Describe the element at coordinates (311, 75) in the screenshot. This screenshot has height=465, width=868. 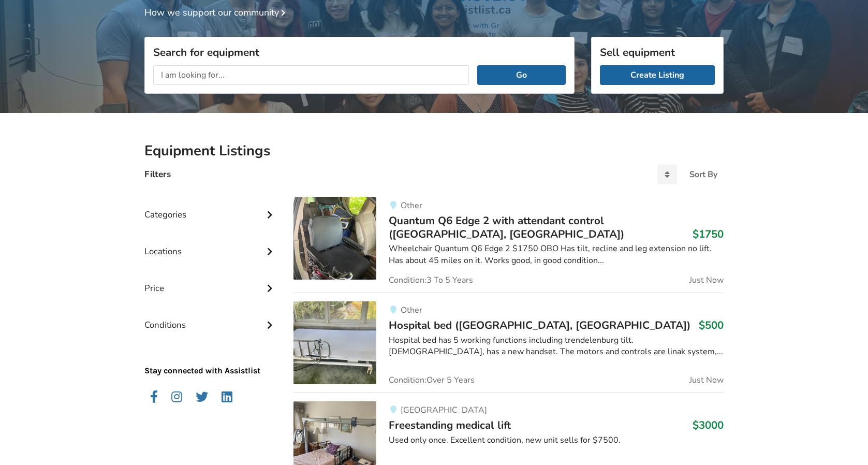
I see `input: I am looking for...` at that location.